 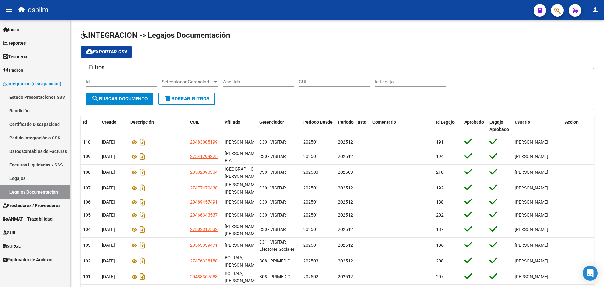 I want to click on span: 20563339471, so click(x=204, y=245).